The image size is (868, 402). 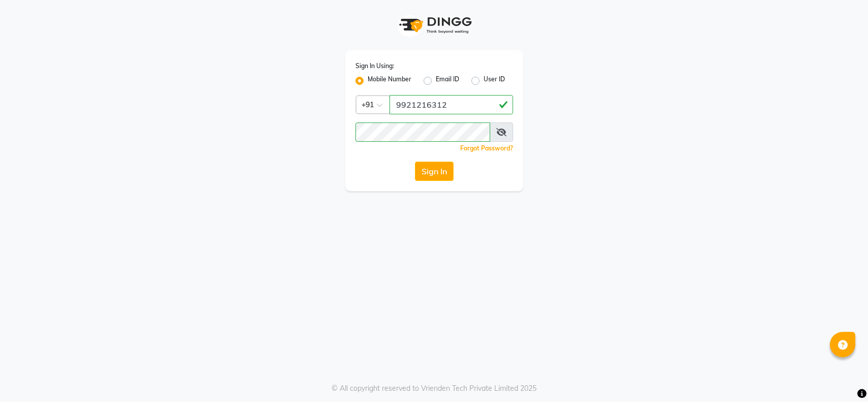 What do you see at coordinates (494, 81) in the screenshot?
I see `label: User ID` at bounding box center [494, 81].